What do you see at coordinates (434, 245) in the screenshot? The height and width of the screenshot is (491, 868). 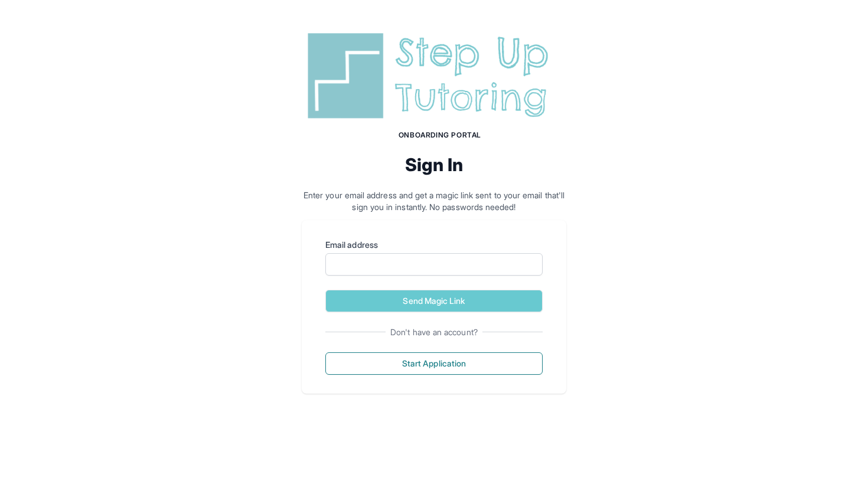 I see `label: Email address` at bounding box center [434, 245].